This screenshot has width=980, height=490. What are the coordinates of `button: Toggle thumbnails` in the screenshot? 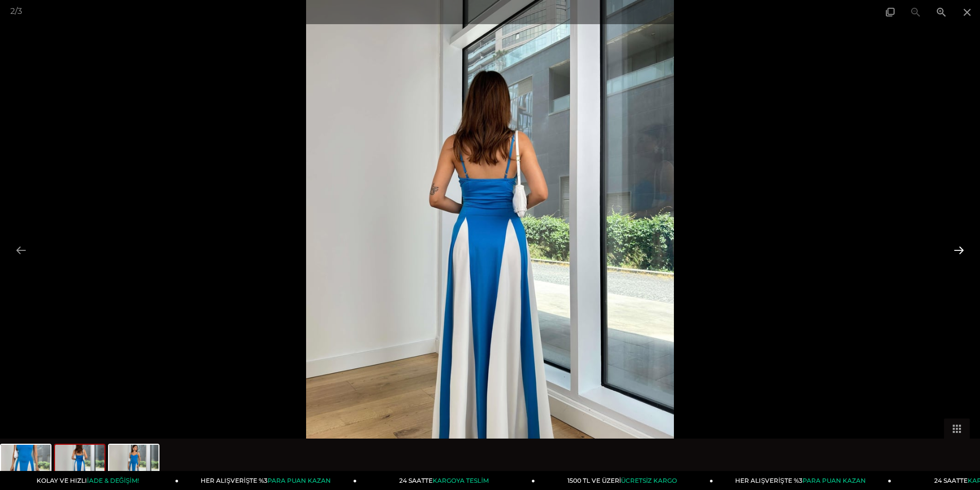 It's located at (957, 428).